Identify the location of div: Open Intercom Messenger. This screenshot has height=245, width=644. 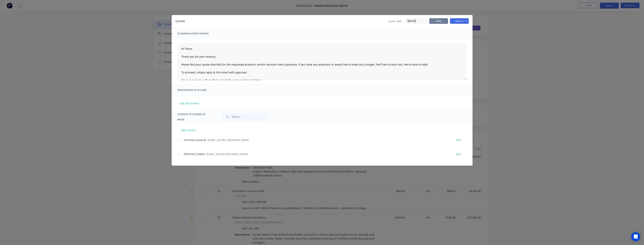
(636, 237).